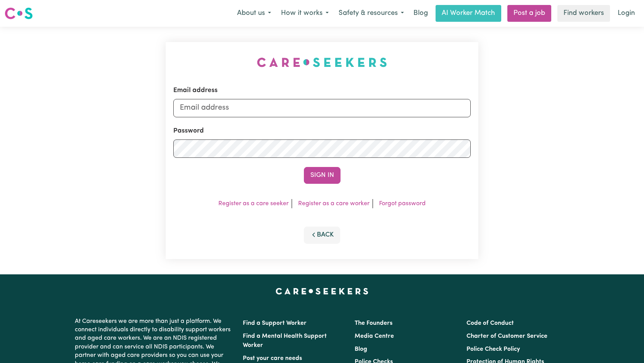 This screenshot has width=644, height=363. What do you see at coordinates (272, 358) in the screenshot?
I see `a: Post your care needs` at bounding box center [272, 358].